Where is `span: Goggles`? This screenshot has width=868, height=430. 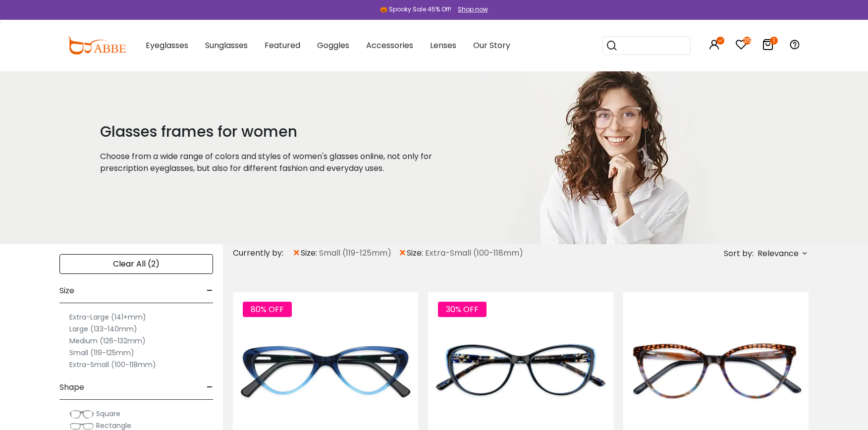 span: Goggles is located at coordinates (333, 45).